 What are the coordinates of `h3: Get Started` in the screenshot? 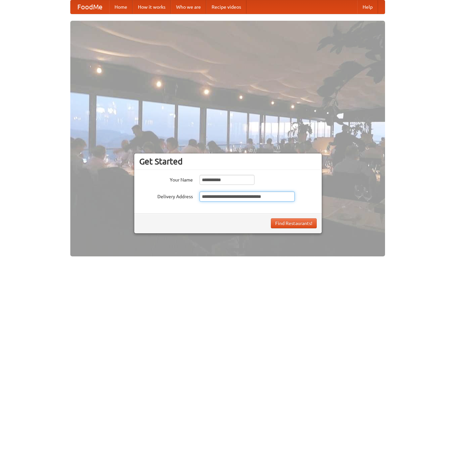 It's located at (228, 162).